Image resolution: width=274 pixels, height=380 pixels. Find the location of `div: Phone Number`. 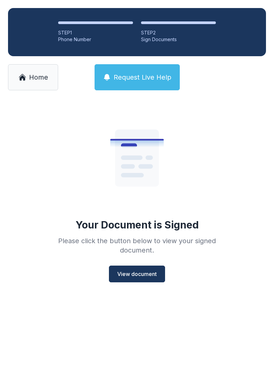

div: Phone Number is located at coordinates (96, 39).